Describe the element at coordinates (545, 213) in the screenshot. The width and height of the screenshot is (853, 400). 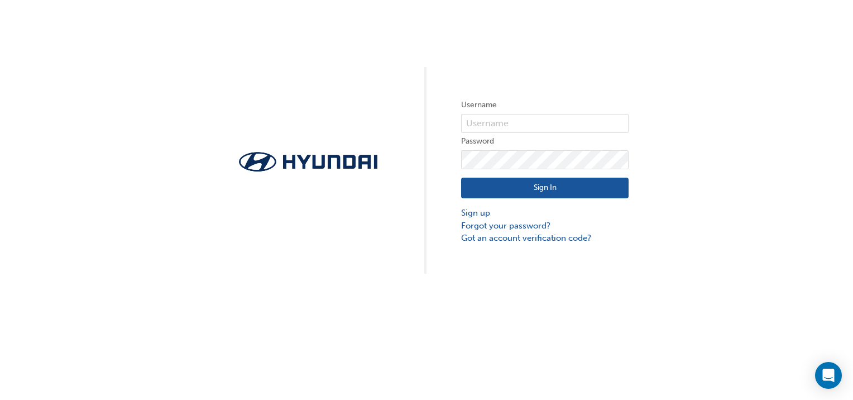
I see `a: Sign up` at that location.